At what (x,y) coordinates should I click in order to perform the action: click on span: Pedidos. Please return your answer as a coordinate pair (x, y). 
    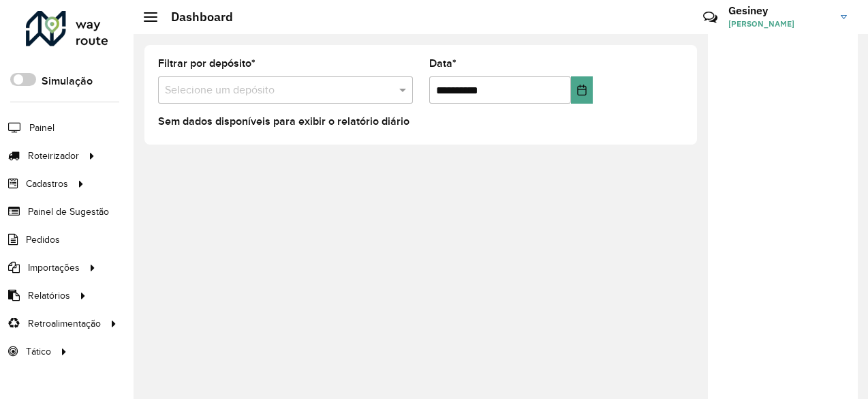
    Looking at the image, I should click on (43, 239).